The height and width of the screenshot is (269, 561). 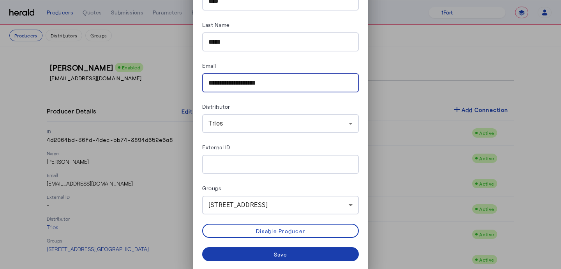 What do you see at coordinates (216, 25) in the screenshot?
I see `label: Last Name` at bounding box center [216, 25].